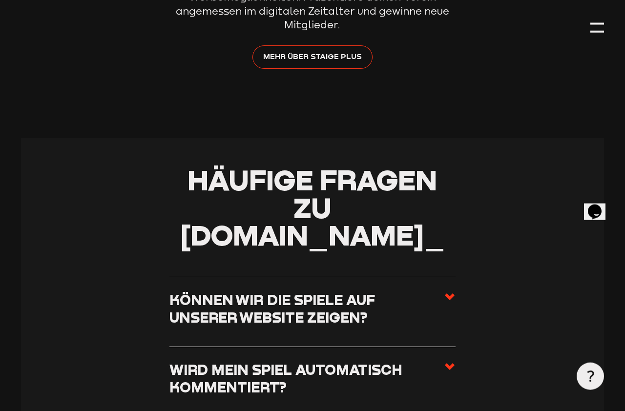  What do you see at coordinates (312, 180) in the screenshot?
I see `span: Häufige Fragen` at bounding box center [312, 180].